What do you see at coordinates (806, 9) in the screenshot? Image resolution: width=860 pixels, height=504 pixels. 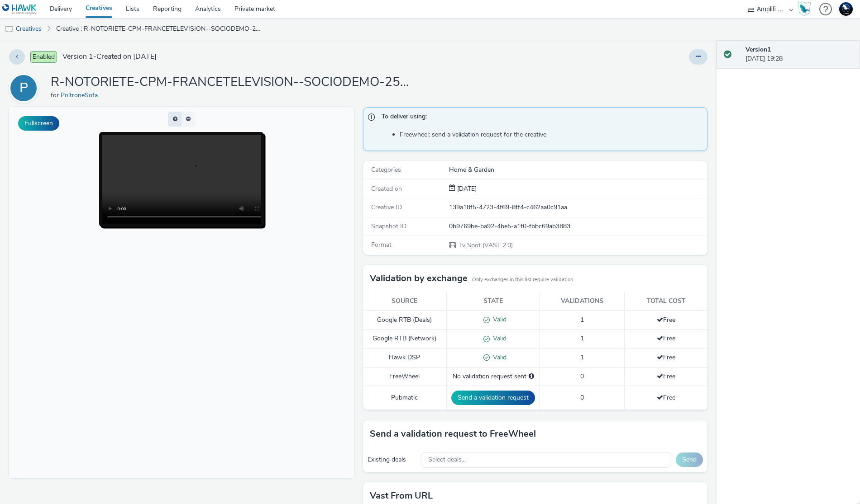 I see `a: Hawk Academy` at bounding box center [806, 9].